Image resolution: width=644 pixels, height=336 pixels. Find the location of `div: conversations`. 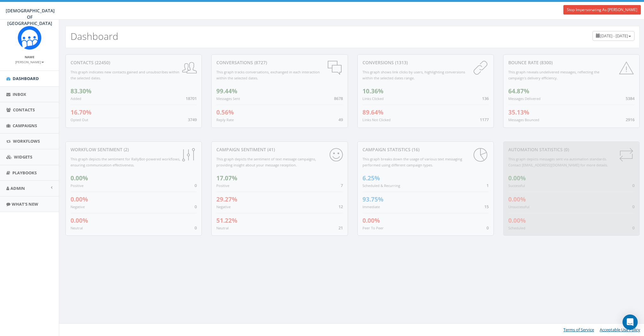

div: conversations is located at coordinates (279, 63).